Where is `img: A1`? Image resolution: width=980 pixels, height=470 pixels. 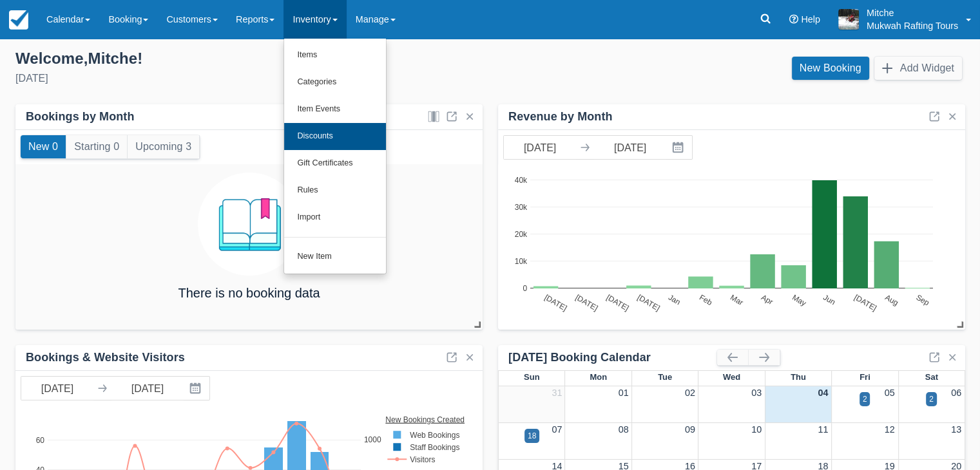
img: A1 is located at coordinates (848, 19).